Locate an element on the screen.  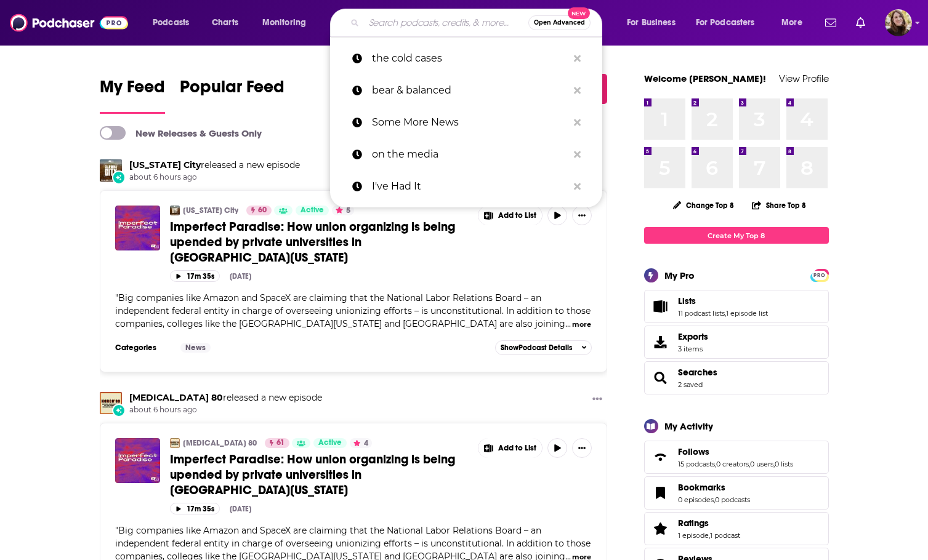
button: Show profile menu is located at coordinates (898, 23).